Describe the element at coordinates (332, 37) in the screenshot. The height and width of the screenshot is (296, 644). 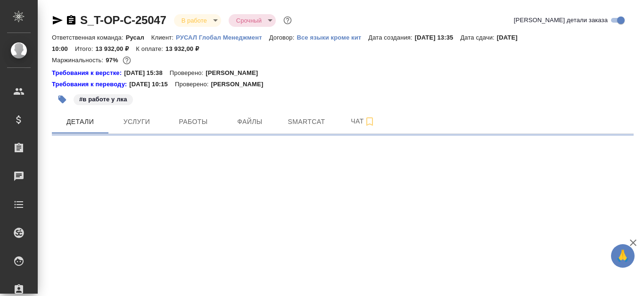
I see `a: Все языки кроме кит` at that location.